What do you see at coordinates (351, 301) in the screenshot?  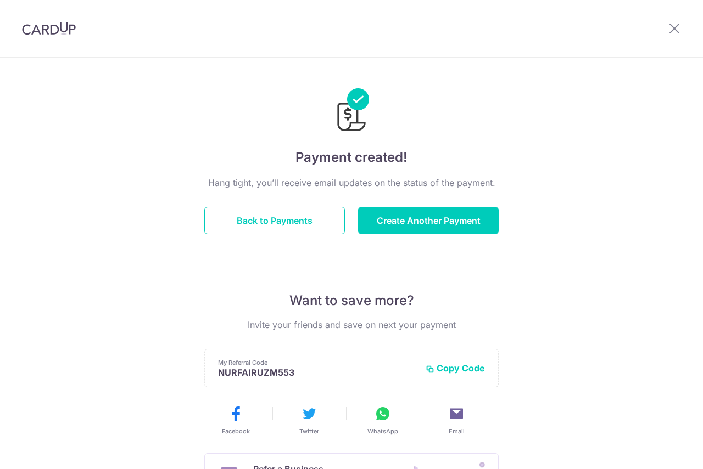 I see `p: Want to save more?` at bounding box center [351, 301].